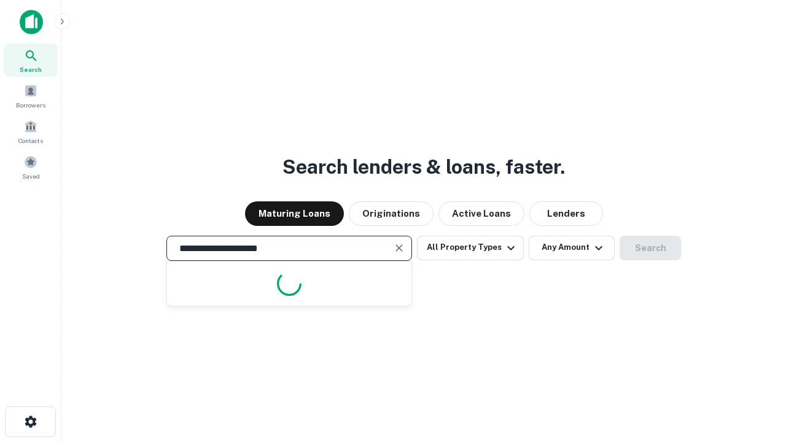 This screenshot has height=442, width=786. What do you see at coordinates (399, 248) in the screenshot?
I see `button: Clear` at bounding box center [399, 248].